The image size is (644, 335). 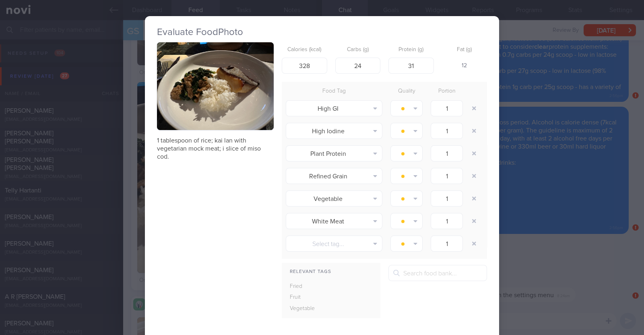 What do you see at coordinates (322, 32) in the screenshot?
I see `h2: Evaluate Food Photo` at bounding box center [322, 32].